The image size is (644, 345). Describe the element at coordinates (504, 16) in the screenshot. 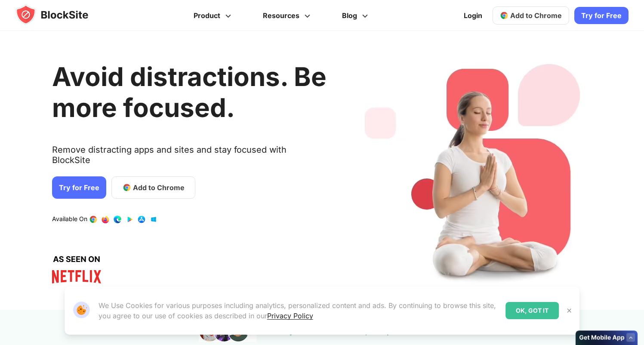

I see `img: chrome-icon.svg` at that location.